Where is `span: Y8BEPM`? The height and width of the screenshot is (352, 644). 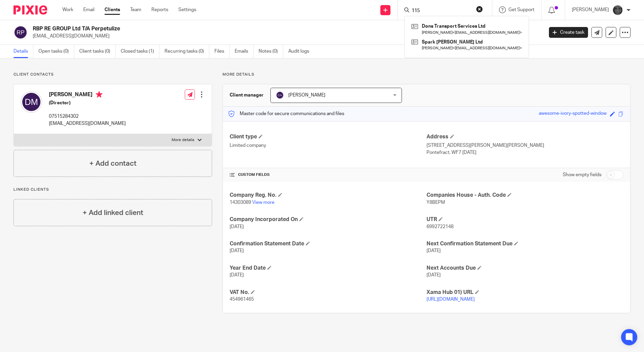 span: Y8BEPM is located at coordinates (436, 203).